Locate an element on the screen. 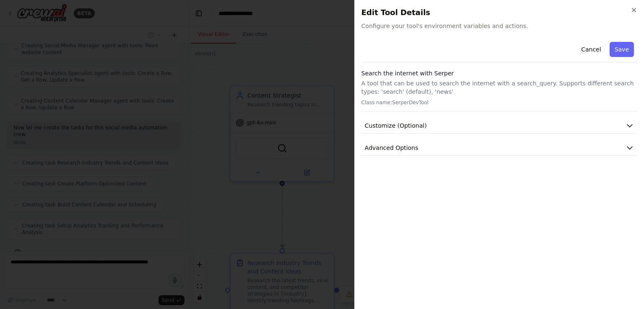 Image resolution: width=644 pixels, height=309 pixels. p: A tool that can be used to search the internet with a search_query. Supports different search typ... is located at coordinates (499, 87).